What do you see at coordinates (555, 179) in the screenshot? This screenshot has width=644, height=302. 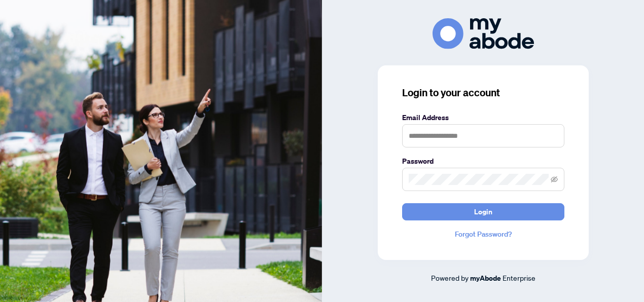 I see `span: eye-invisible` at bounding box center [555, 179].